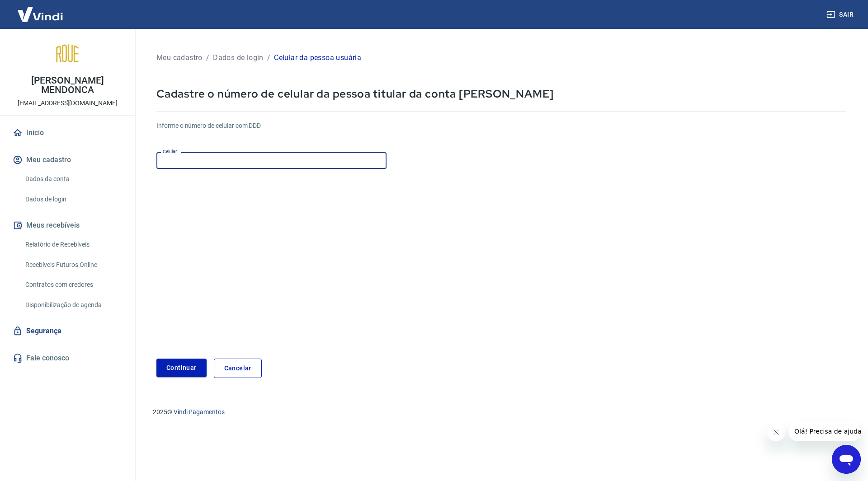 Image resolution: width=868 pixels, height=481 pixels. I want to click on p: 2025 ©, so click(500, 412).